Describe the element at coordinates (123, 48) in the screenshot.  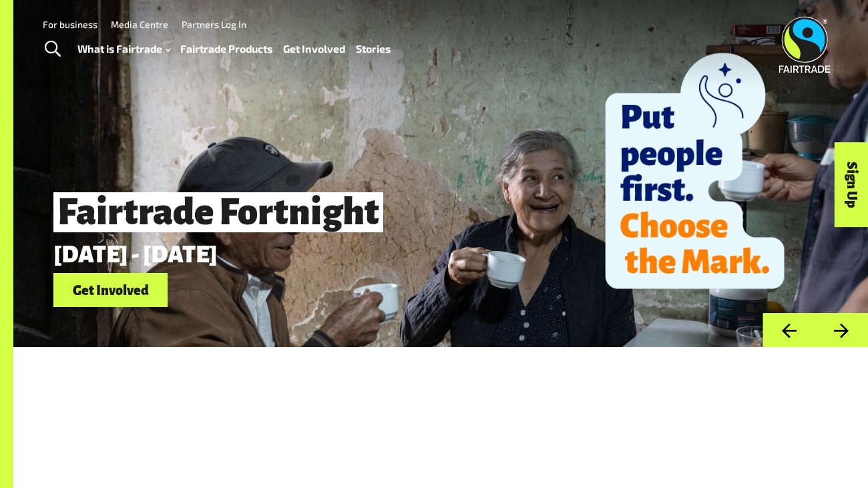
I see `a: What is Fairtrade` at that location.